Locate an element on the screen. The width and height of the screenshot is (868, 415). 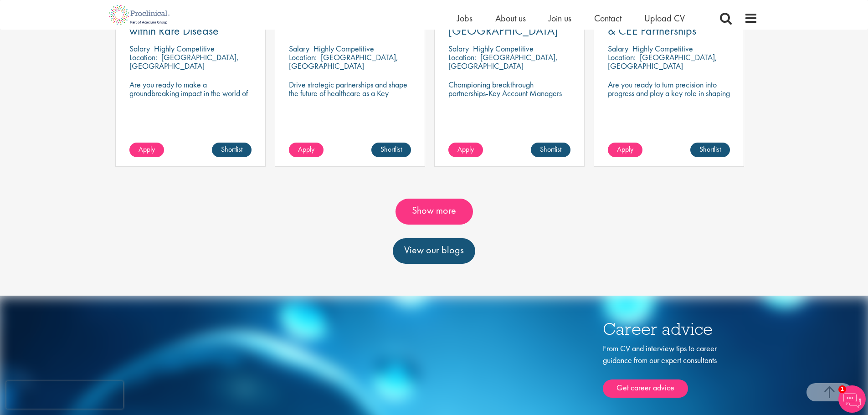
a: Get career advice is located at coordinates (645, 388).